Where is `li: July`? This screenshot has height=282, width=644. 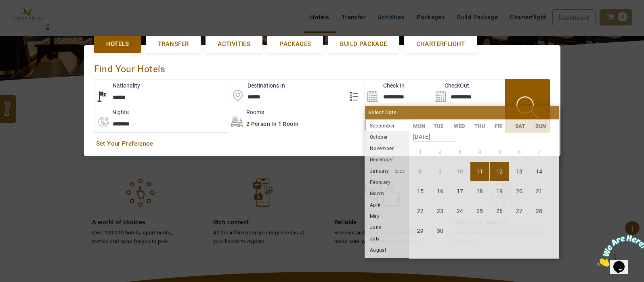
li: July is located at coordinates (387, 238).